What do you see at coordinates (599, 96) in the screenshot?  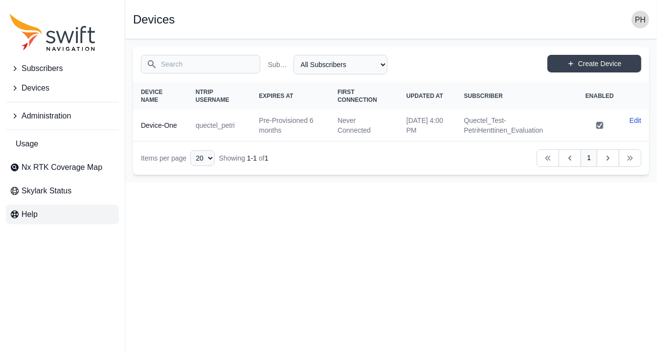 I see `th: Enabled` at bounding box center [599, 96].